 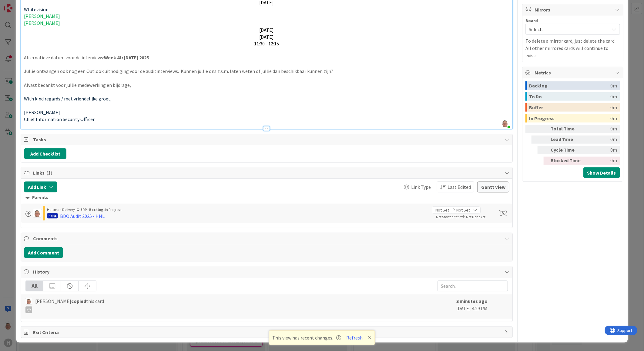 I want to click on span: Not Started Yet, so click(x=447, y=217).